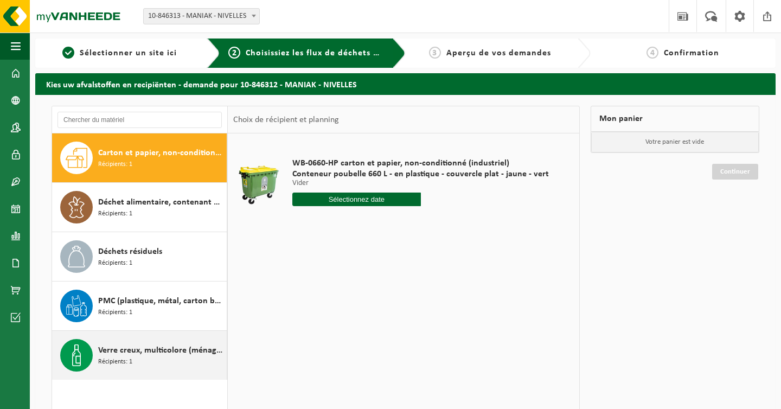 The image size is (781, 409). Describe the element at coordinates (405, 84) in the screenshot. I see `h2: Kies uw afvalstoffen en recipiënten - demande pour 10-846312 - MANIAK - NIVELLES` at that location.